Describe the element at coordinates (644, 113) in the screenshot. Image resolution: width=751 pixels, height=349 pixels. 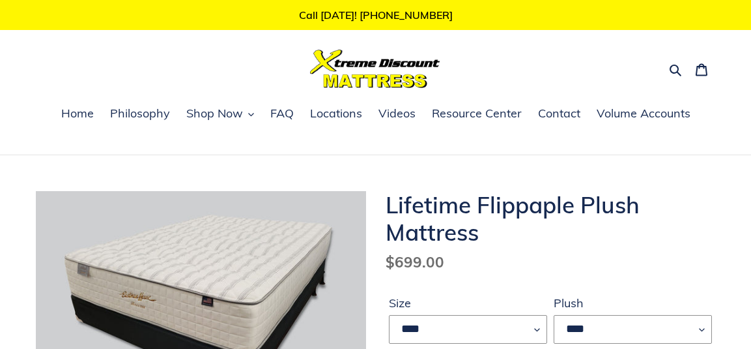
I see `span: Volume Accounts` at that location.